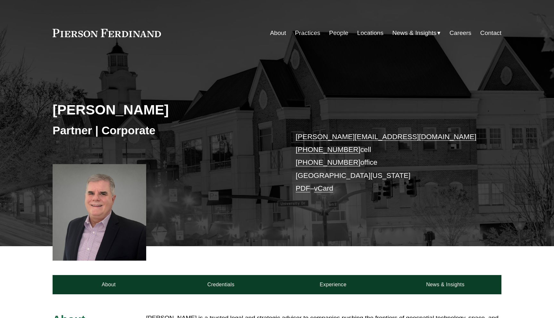 This screenshot has height=318, width=554. What do you see at coordinates (371, 33) in the screenshot?
I see `a: Locations` at bounding box center [371, 33].